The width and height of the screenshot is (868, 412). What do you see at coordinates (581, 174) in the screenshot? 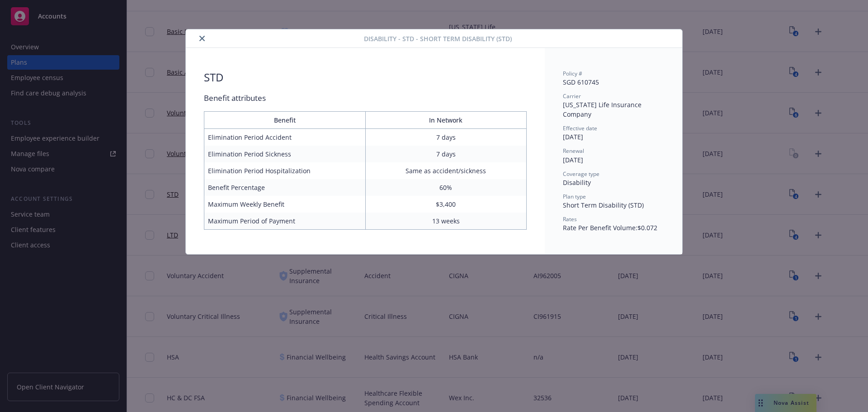
I see `span: Coverage type` at bounding box center [581, 174].